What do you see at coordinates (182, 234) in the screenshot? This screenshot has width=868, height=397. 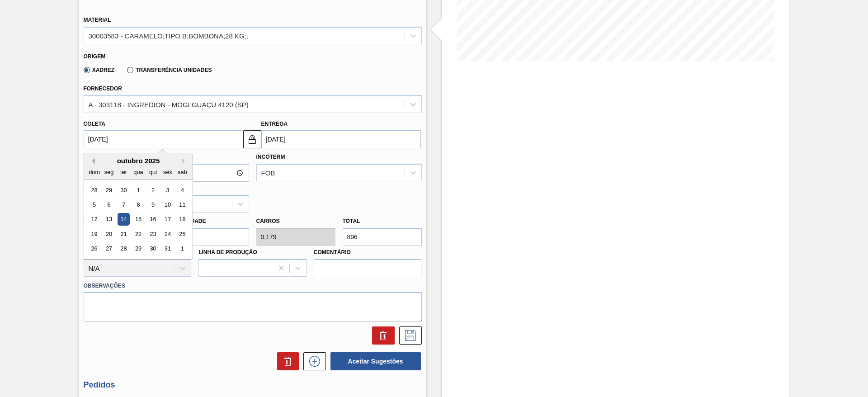 I see `div: Choose sábado, 25 de outubro de 2025` at bounding box center [182, 234].